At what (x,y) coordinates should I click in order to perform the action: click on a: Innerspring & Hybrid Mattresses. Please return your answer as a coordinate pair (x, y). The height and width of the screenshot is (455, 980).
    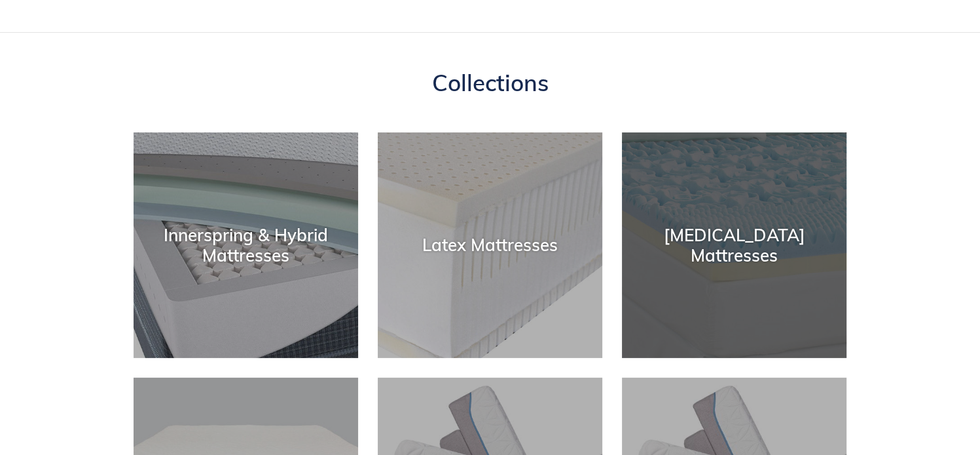
    Looking at the image, I should click on (246, 244).